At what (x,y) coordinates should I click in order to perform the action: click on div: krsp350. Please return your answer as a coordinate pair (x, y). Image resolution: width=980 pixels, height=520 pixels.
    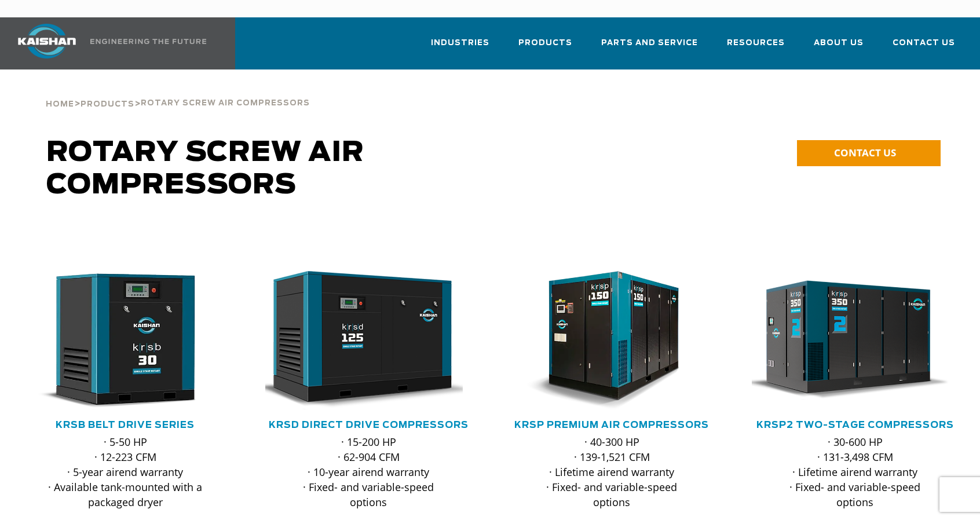
    Looking at the image, I should click on (855, 340).